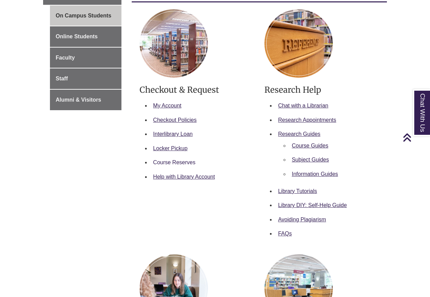  Describe the element at coordinates (86, 37) in the screenshot. I see `a: Online Students` at that location.